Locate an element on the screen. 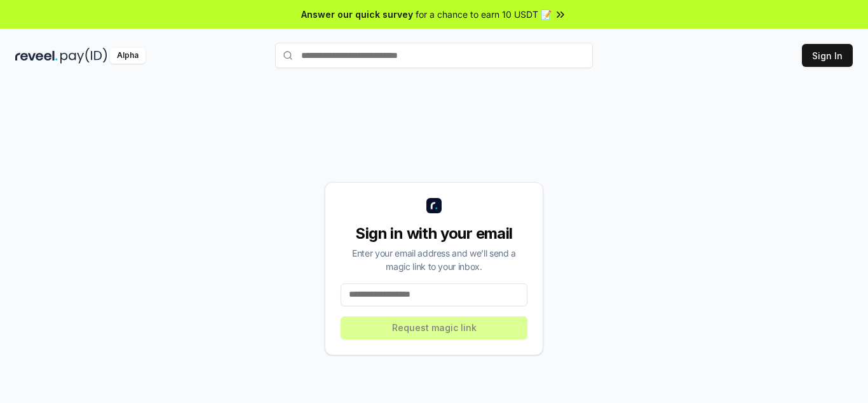 The image size is (868, 403). div: Enter your email address and we’ll send a magic link to your inbox. is located at coordinates (434, 259).